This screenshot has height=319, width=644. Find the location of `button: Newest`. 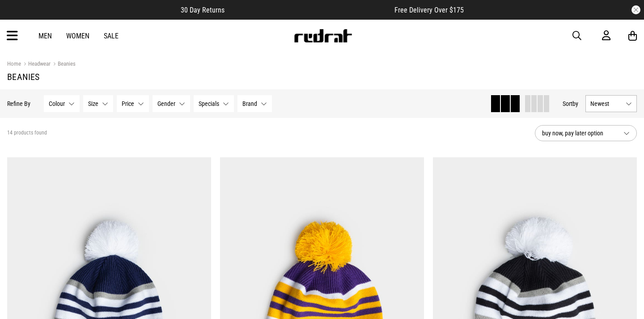

button: Newest is located at coordinates (611, 104).